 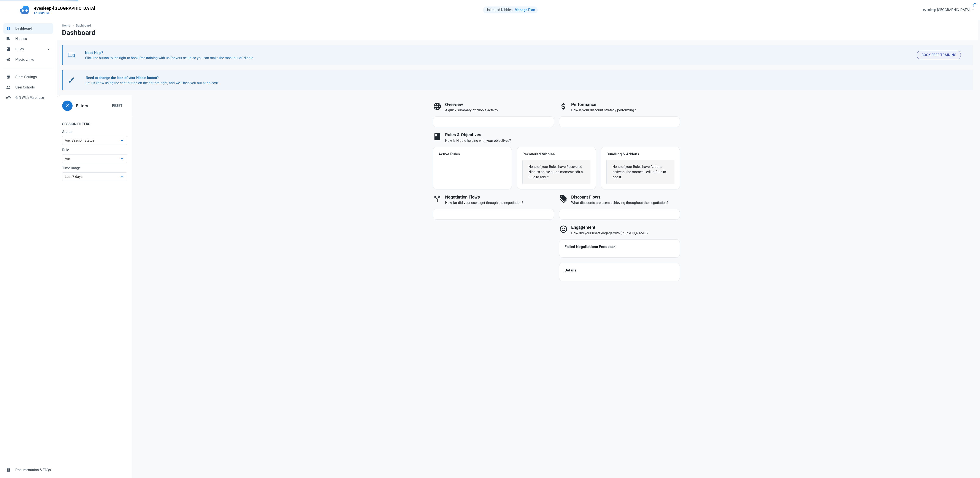 I want to click on span: User Cohorts, so click(x=33, y=87).